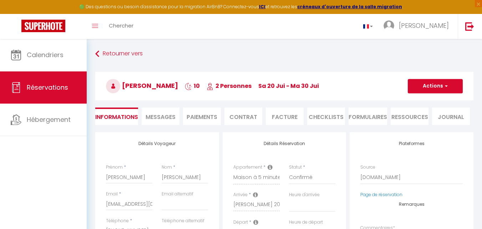  I want to click on strong: ICI, so click(262, 6).